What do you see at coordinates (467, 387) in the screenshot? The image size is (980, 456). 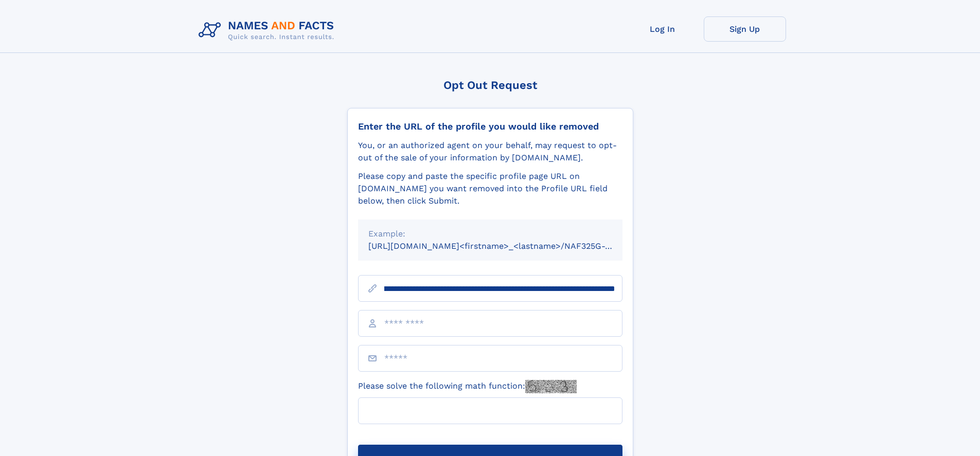 I see `label: Please solve the following math function:` at bounding box center [467, 387].